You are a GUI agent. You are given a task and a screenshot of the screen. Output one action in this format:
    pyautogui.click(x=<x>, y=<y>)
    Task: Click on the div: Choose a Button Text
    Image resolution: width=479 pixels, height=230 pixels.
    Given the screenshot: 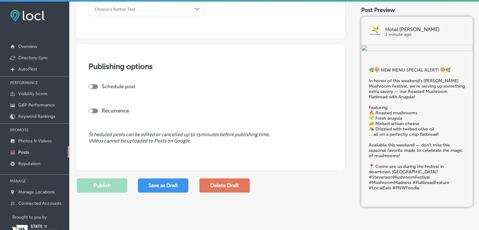 What is the action you would take?
    pyautogui.click(x=115, y=9)
    